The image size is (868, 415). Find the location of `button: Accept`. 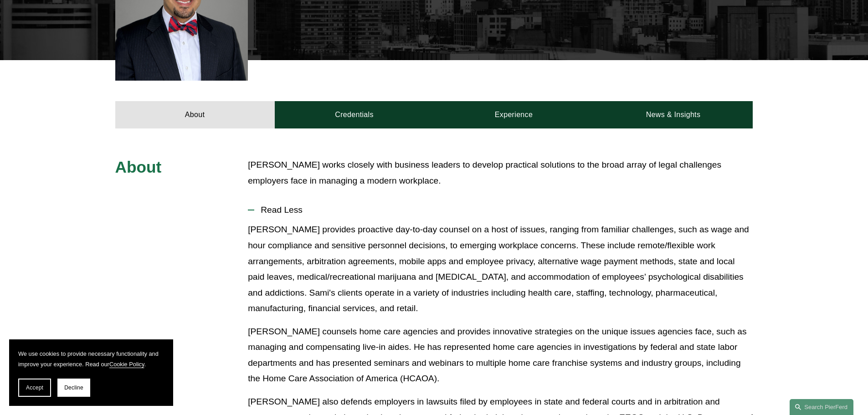

button: Accept is located at coordinates (35, 388).